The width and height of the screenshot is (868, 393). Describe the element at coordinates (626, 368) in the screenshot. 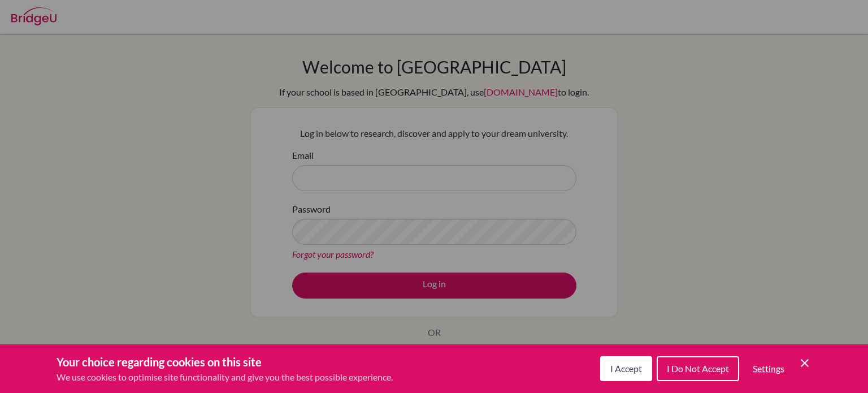

I see `button: I Accept` at that location.